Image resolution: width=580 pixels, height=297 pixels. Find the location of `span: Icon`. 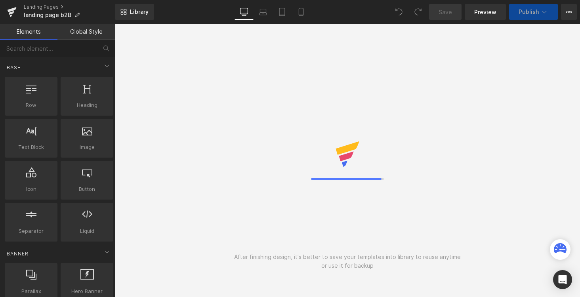

span: Icon is located at coordinates (31, 189).